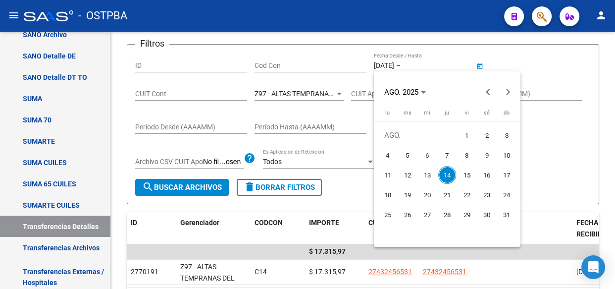  Describe the element at coordinates (388, 155) in the screenshot. I see `span: 4` at that location.